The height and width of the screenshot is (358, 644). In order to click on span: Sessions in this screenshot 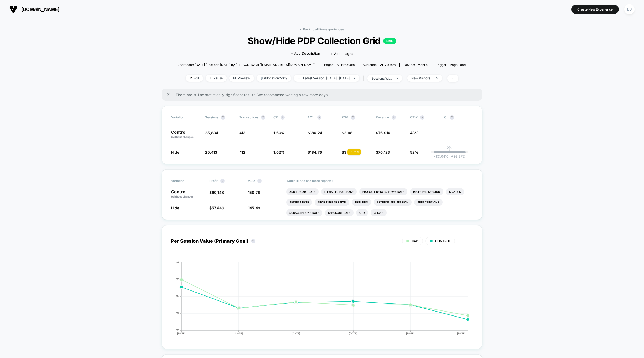, I will do `click(212, 117)`.